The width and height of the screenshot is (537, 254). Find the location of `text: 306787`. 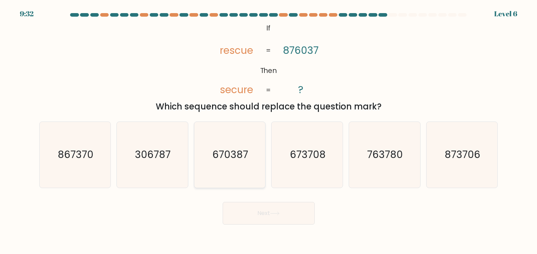

text: 306787 is located at coordinates (153, 155).